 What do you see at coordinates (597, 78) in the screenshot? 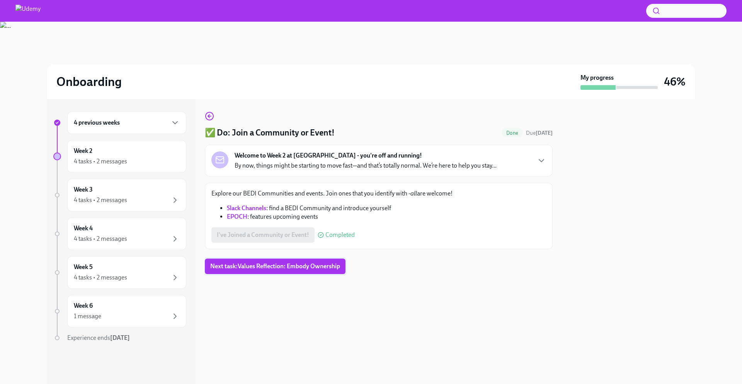
I see `strong: My progress` at bounding box center [597, 78].